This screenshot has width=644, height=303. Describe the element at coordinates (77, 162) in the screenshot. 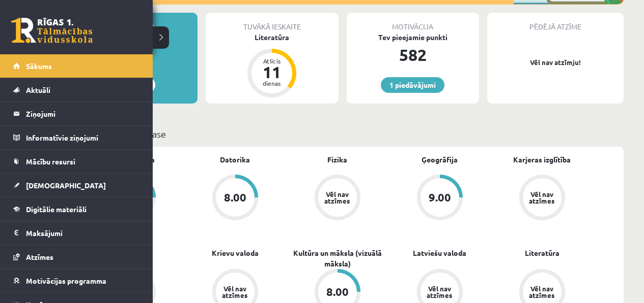

I see `a: Mācību resursi` at that location.